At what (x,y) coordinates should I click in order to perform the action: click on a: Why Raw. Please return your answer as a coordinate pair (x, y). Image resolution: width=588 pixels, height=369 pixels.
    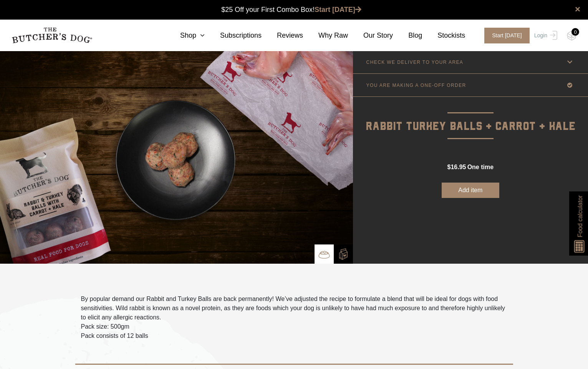
    Looking at the image, I should click on (325, 35).